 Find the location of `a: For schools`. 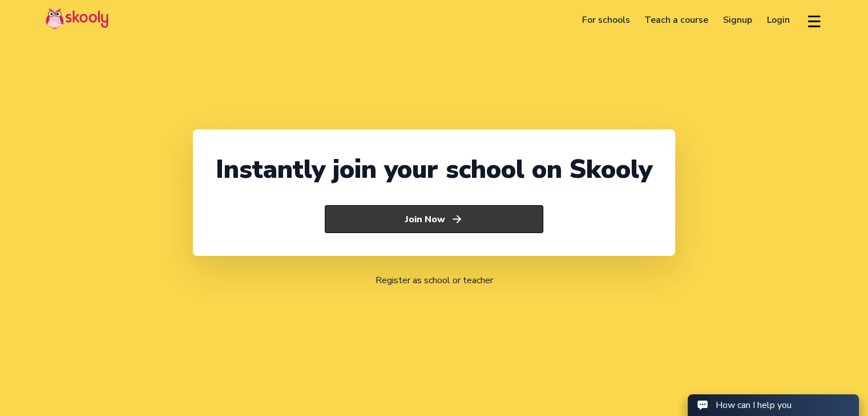

a: For schools is located at coordinates (606, 20).